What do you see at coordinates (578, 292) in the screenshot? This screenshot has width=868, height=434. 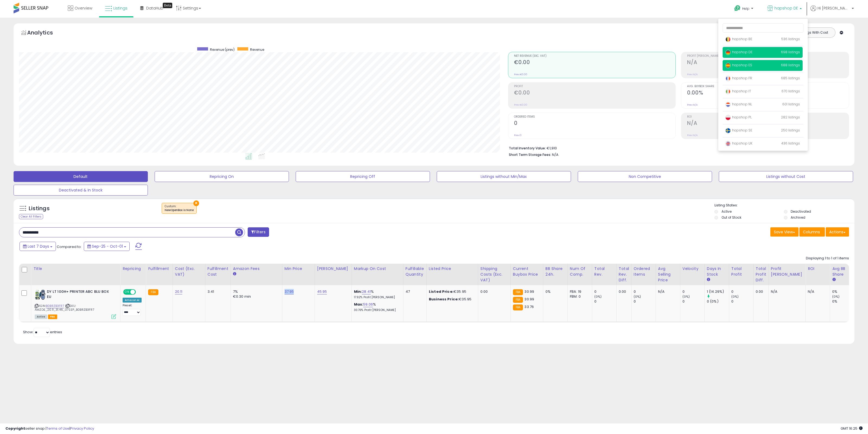 I see `div: FBA: 19` at bounding box center [578, 292].